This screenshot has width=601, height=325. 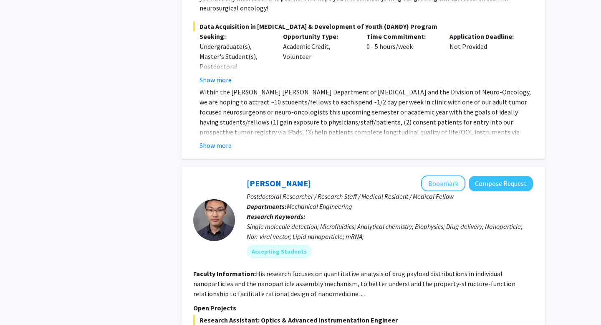 I want to click on div: Academic Credit, Volunteer, so click(x=319, y=58).